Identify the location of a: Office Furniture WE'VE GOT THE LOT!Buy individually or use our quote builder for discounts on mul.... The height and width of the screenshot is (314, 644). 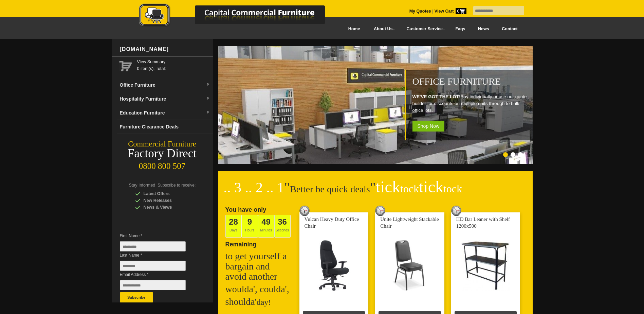
(376, 163).